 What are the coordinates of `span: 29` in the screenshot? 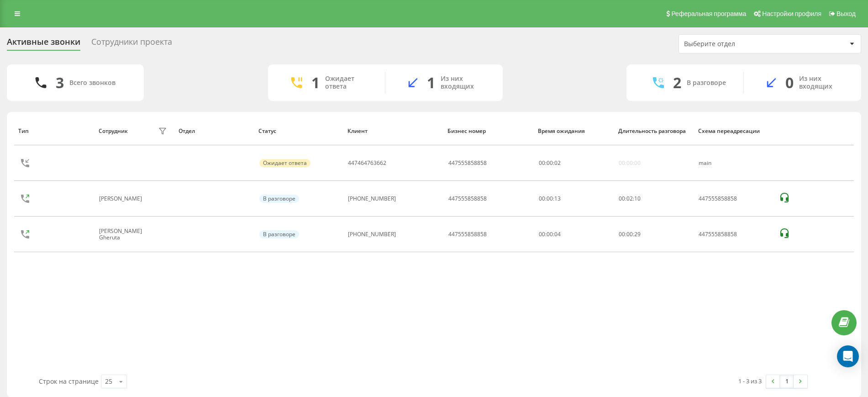 It's located at (637, 234).